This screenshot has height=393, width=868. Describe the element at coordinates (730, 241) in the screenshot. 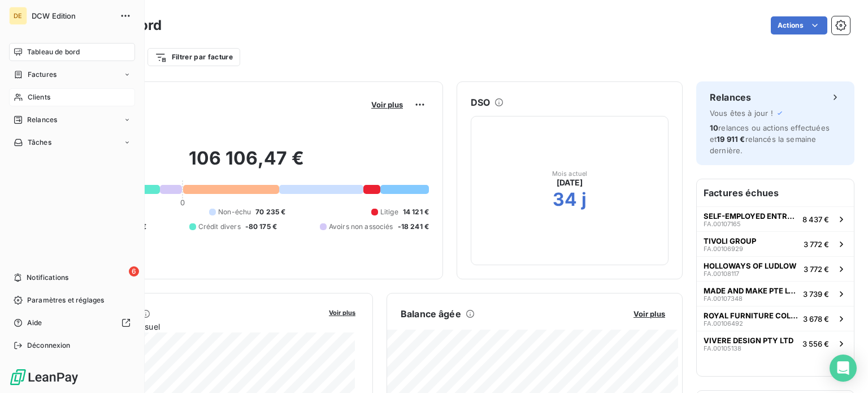

I see `span: TIVOLI GROUP` at that location.